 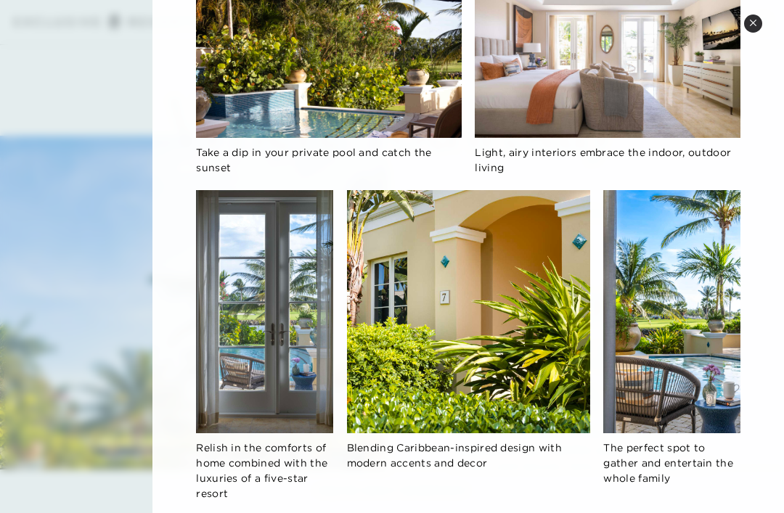 I want to click on span: Take a dip in your private pool and catch the sunset, so click(x=313, y=160).